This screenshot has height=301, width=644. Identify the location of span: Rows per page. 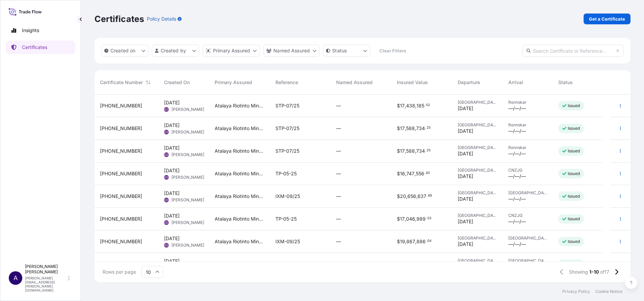
(119, 272).